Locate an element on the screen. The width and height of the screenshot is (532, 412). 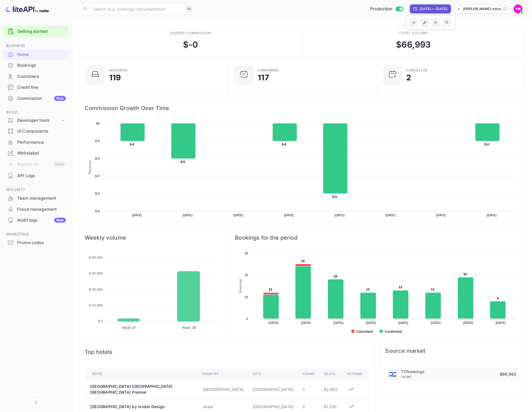
p: $66,993 is located at coordinates (508, 374).